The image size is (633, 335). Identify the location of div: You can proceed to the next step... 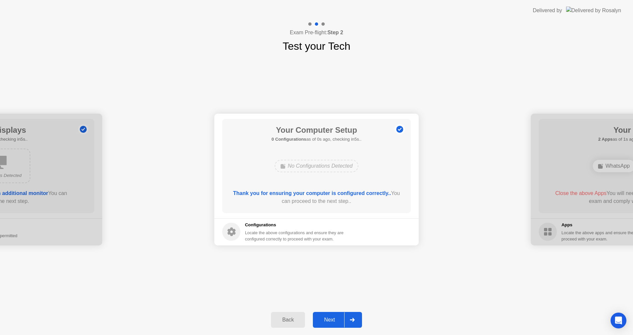
(317, 198).